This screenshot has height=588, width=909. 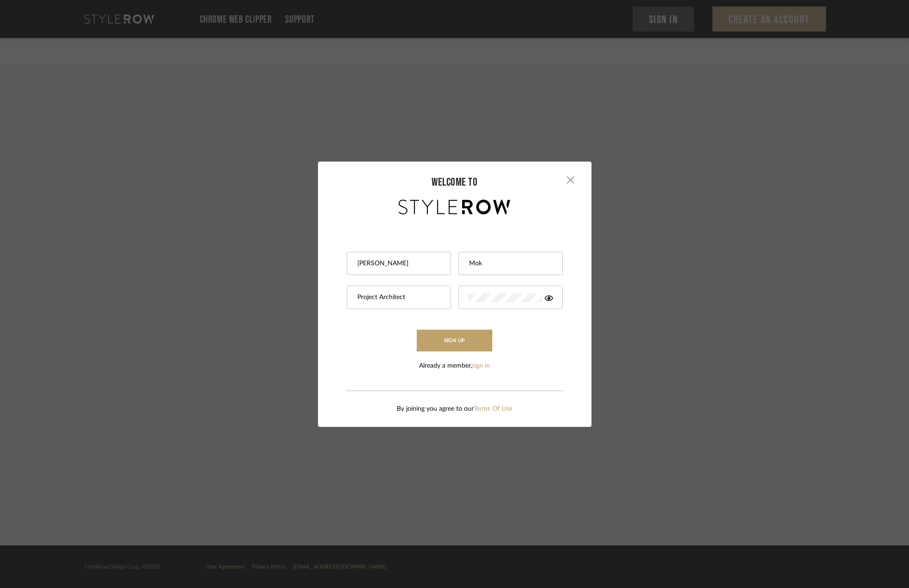 What do you see at coordinates (454, 341) in the screenshot?
I see `button: Sign Up` at bounding box center [454, 341].